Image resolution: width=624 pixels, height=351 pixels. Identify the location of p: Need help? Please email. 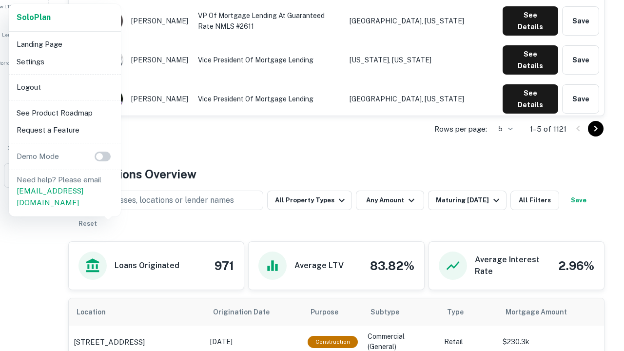
(65, 191).